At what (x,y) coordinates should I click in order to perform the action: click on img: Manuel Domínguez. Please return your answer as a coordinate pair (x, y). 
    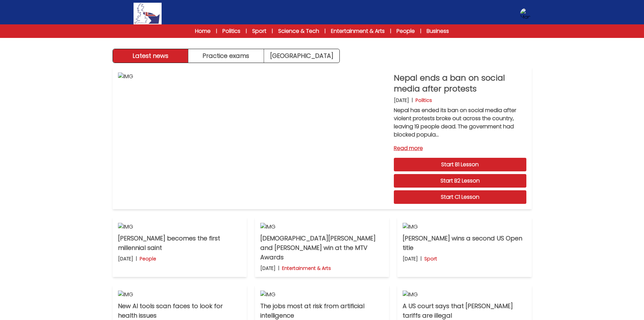
    Looking at the image, I should click on (526, 14).